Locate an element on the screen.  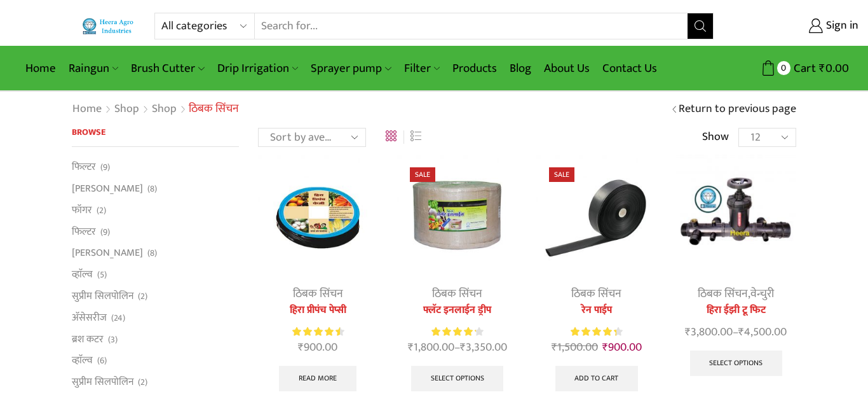
a: Blog is located at coordinates (521, 68).